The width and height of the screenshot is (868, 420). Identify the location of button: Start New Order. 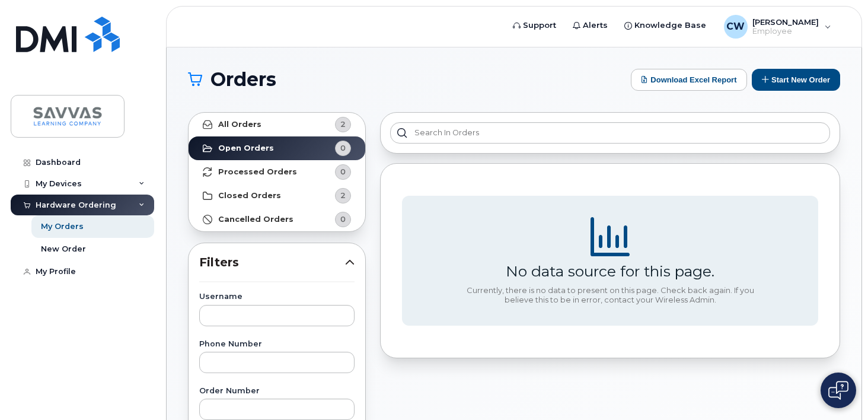
(795, 79).